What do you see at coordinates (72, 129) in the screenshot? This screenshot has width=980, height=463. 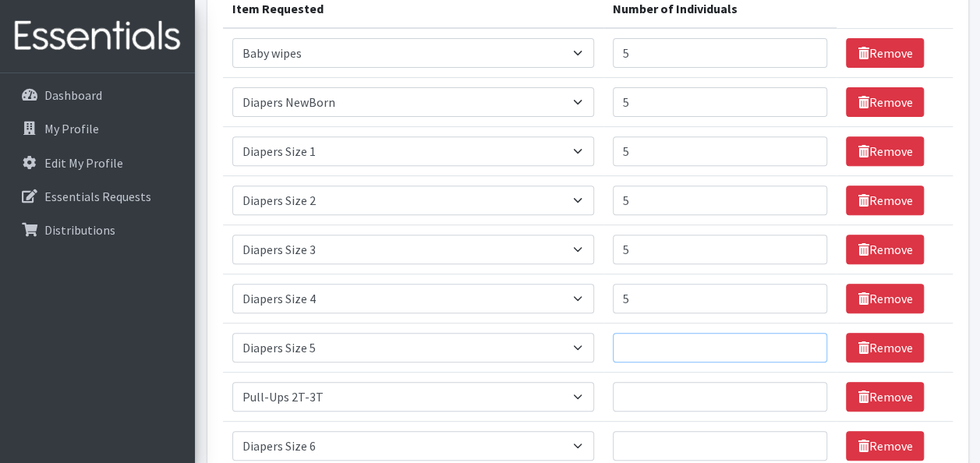 I see `p: My Profile` at bounding box center [72, 129].